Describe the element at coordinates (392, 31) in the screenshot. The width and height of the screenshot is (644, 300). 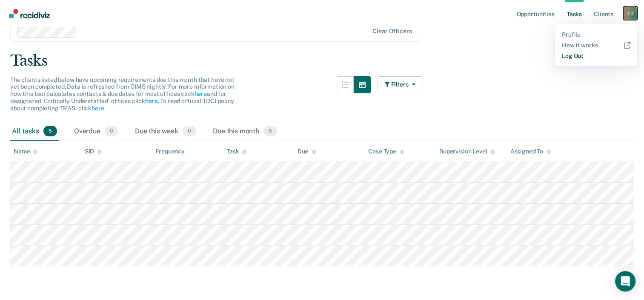
I see `div: Clear officers` at that location.